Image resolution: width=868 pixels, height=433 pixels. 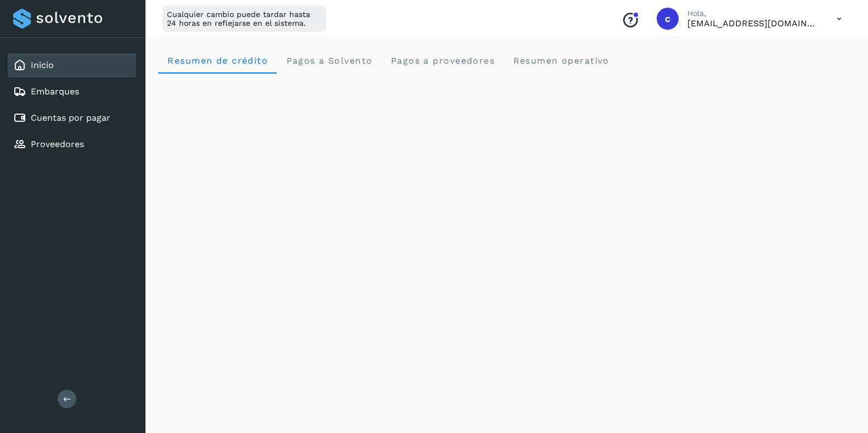 What do you see at coordinates (753, 14) in the screenshot?
I see `p: Hola,` at bounding box center [753, 14].